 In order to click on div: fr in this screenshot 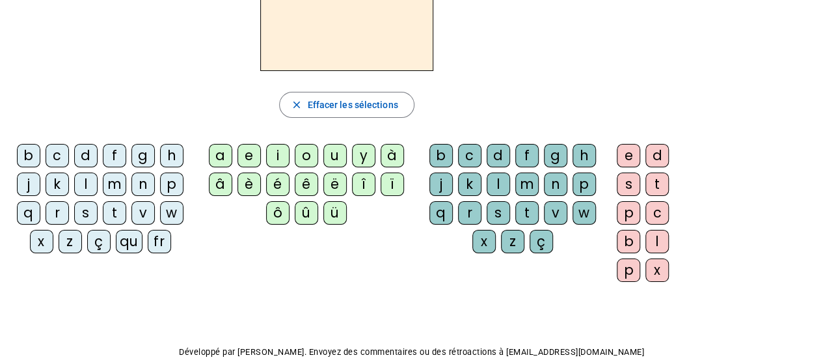, I will do `click(159, 241)`.